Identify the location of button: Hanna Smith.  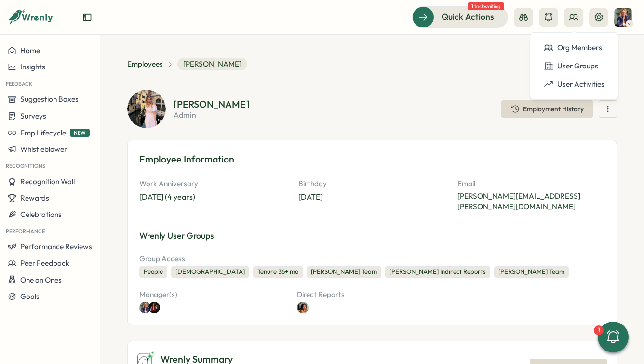
(623, 18).